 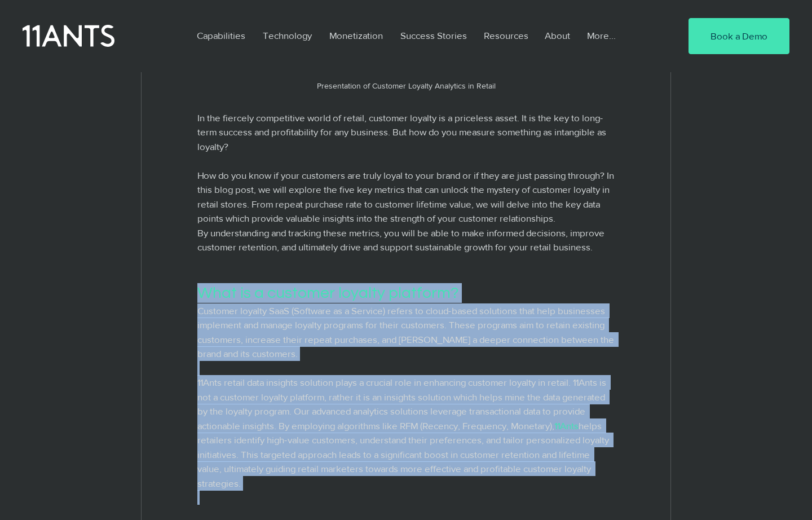 I want to click on span: helps retailers identify high-value customers, understand their preferences, and tailor personali..., so click(x=405, y=454).